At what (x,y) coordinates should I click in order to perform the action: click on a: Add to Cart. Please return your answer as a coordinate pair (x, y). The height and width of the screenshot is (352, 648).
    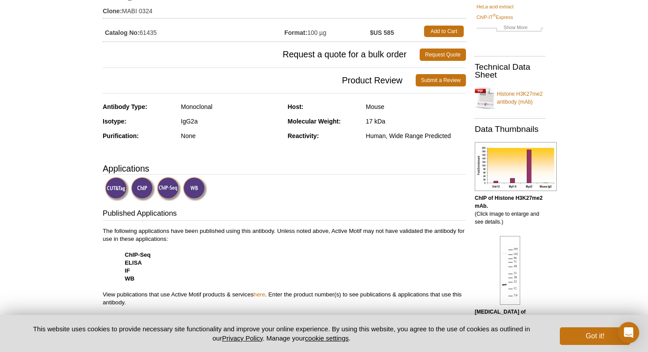
    Looking at the image, I should click on (444, 31).